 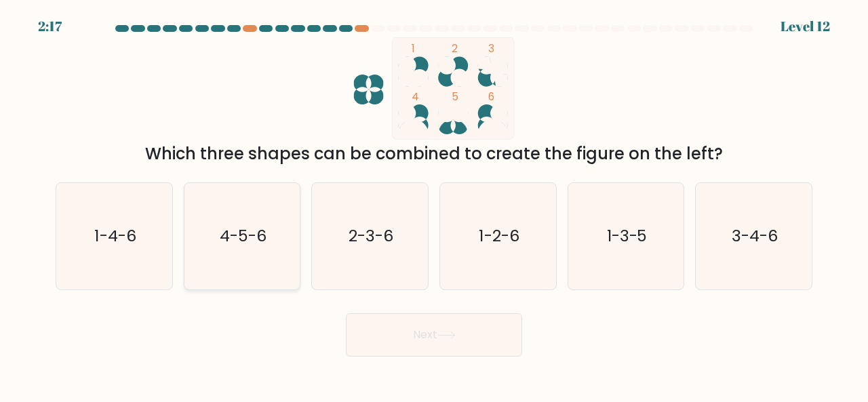 What do you see at coordinates (755, 235) in the screenshot?
I see `text: 3-4-6` at bounding box center [755, 235].